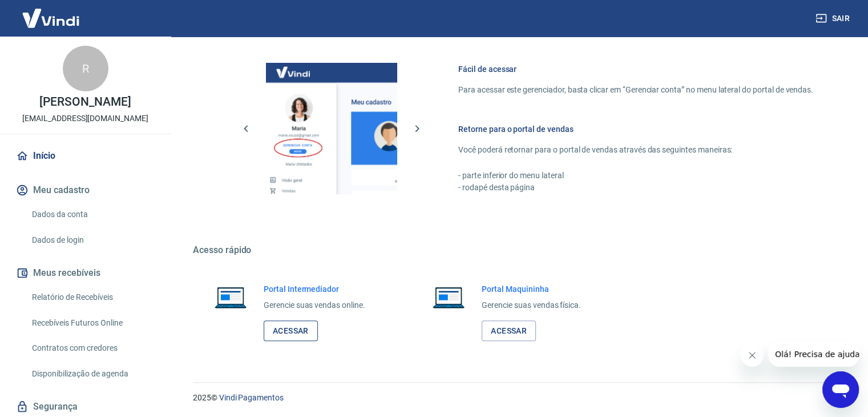 This screenshot has width=868, height=417. What do you see at coordinates (331, 128) in the screenshot?
I see `img: Imagem da dashboard mostrando o botão de gerenciar conta na sidebar no lado esquerdo` at bounding box center [331, 128].